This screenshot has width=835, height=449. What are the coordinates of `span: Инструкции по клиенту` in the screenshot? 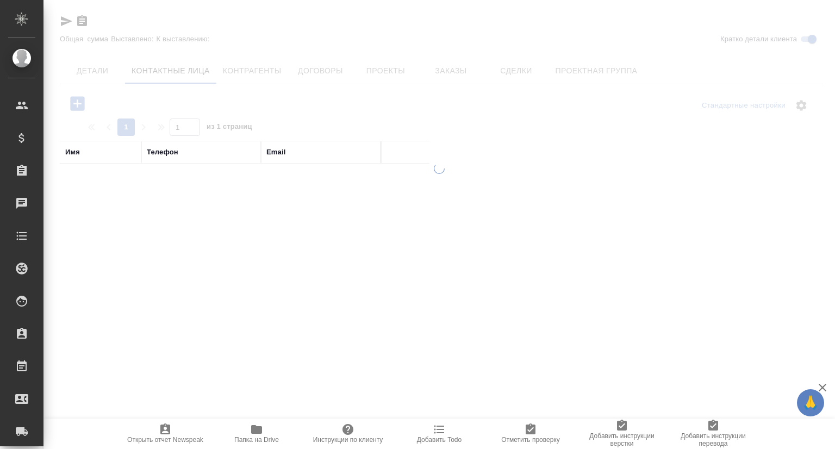 It's located at (348, 440).